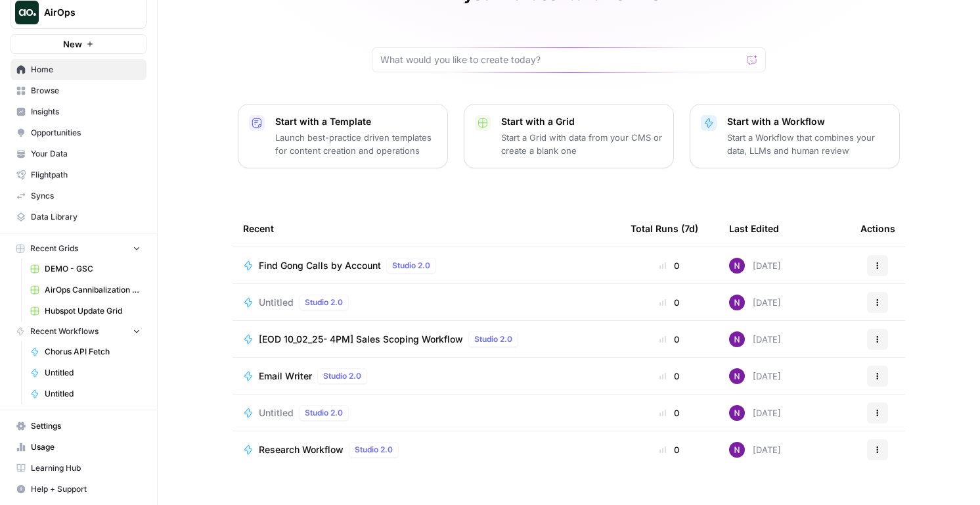  Describe the element at coordinates (79, 70) in the screenshot. I see `a: Home` at that location.